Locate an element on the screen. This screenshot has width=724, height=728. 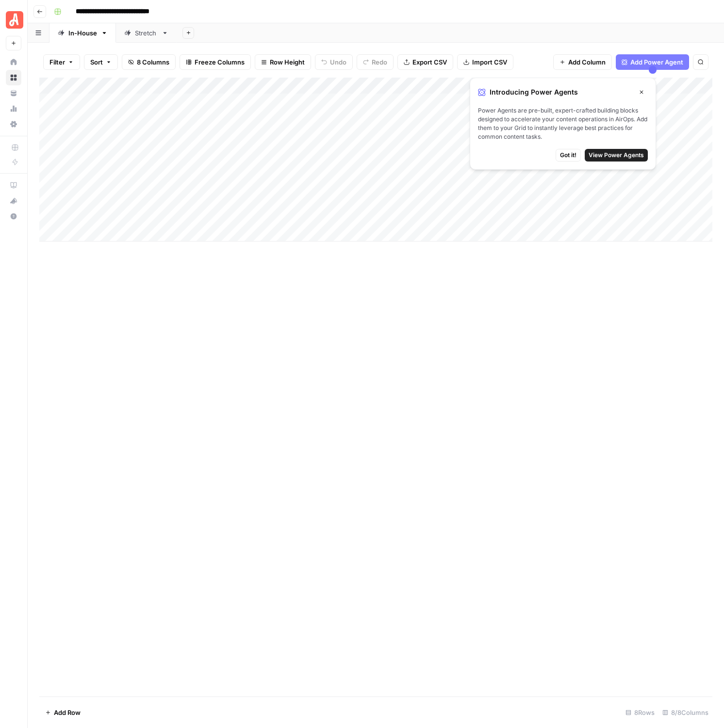
a: Stretch is located at coordinates (146, 33).